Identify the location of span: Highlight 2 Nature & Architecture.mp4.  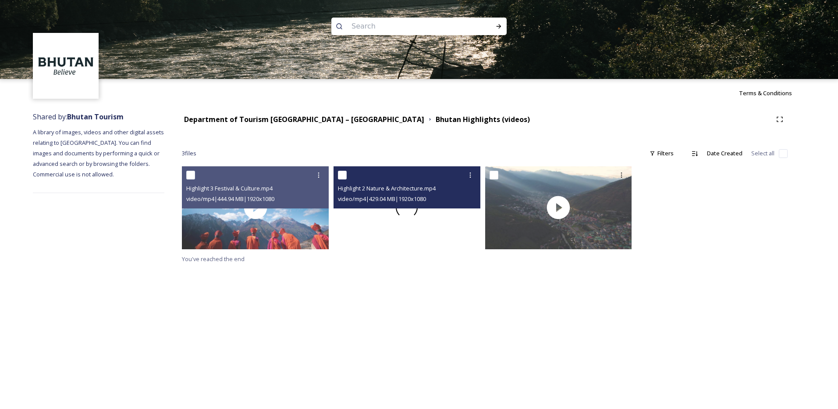
(387, 188).